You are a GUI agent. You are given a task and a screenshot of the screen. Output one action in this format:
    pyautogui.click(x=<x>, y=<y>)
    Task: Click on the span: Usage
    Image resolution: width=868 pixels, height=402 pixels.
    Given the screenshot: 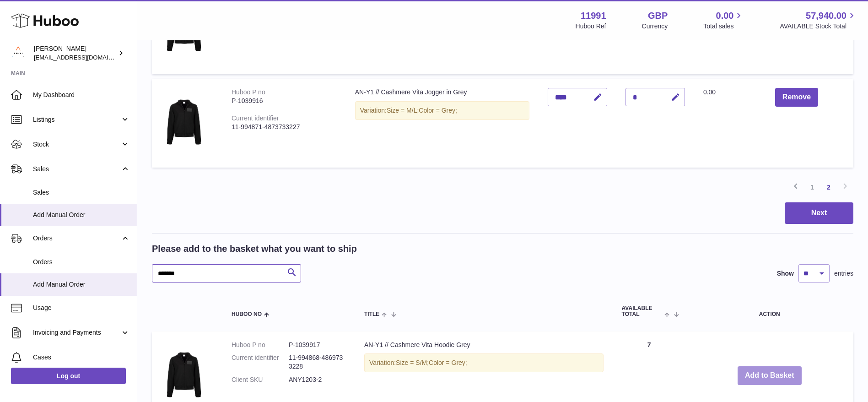 What is the action you would take?
    pyautogui.click(x=81, y=307)
    